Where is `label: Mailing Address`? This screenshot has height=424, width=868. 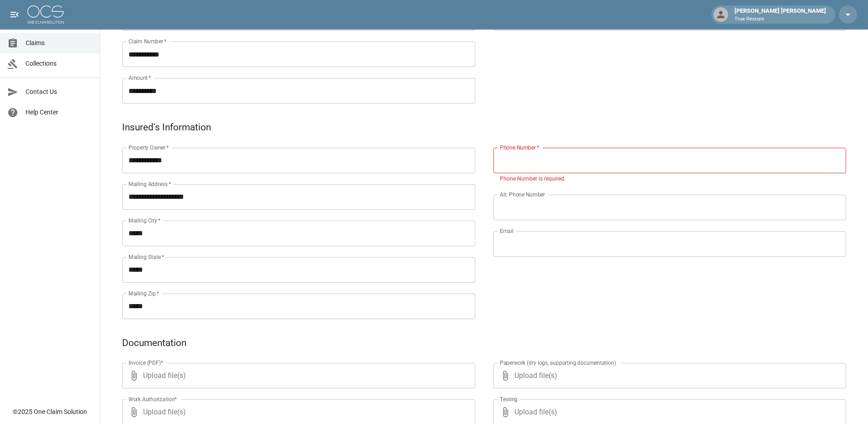 label: Mailing Address is located at coordinates (150, 184).